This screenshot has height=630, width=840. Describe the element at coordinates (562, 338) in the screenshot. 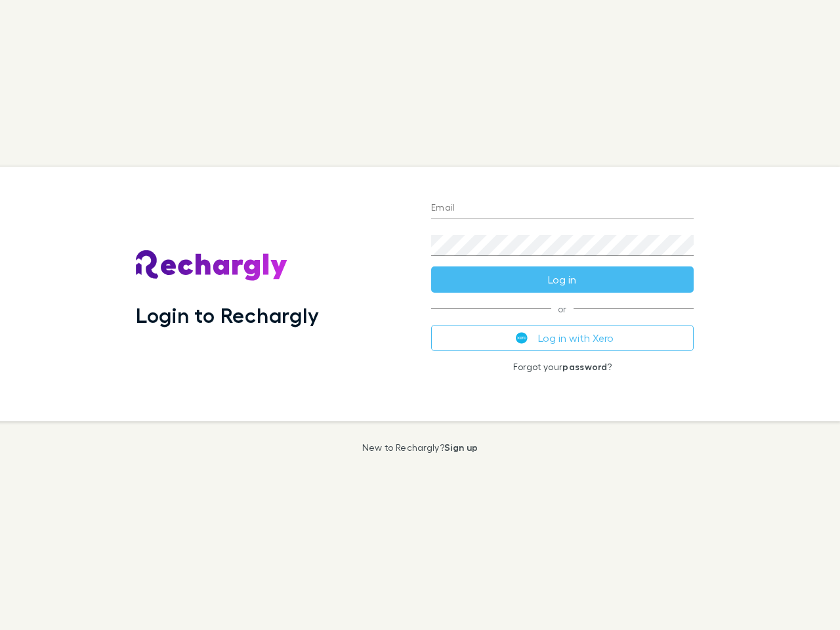

I see `button: Log in with Xero` at that location.